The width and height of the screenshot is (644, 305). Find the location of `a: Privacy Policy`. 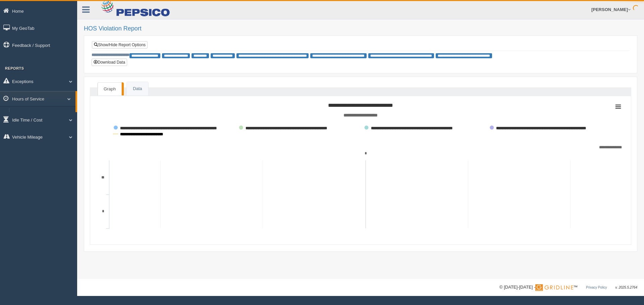

a: Privacy Policy is located at coordinates (596, 287).